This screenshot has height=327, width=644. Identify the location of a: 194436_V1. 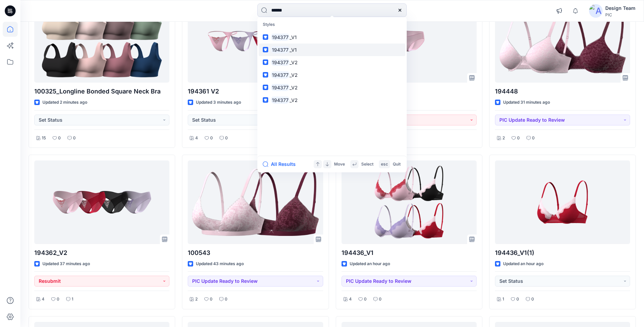
(409, 202).